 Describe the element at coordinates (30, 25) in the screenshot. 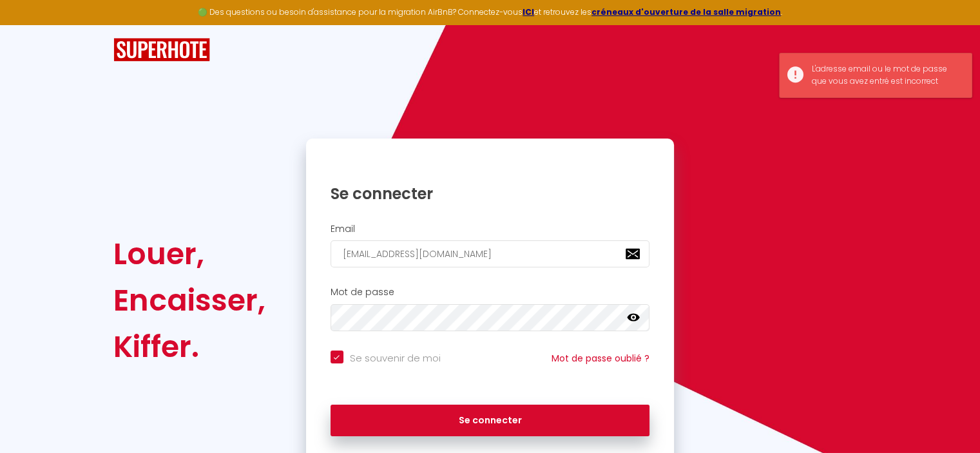

I see `button: Ouvrir le widget de chat LiveChat` at that location.